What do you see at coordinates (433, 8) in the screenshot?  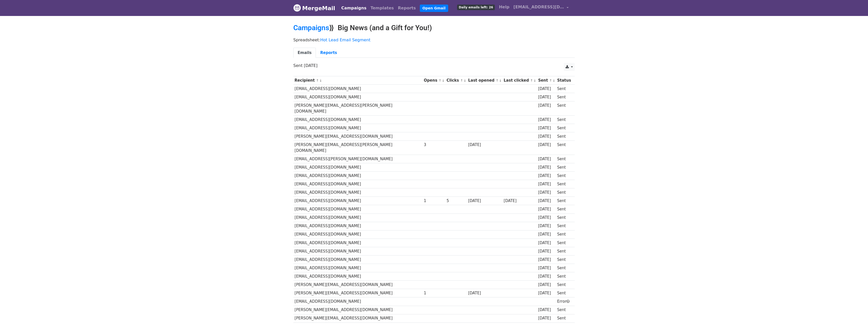 I see `a: Open Gmail` at bounding box center [433, 8].